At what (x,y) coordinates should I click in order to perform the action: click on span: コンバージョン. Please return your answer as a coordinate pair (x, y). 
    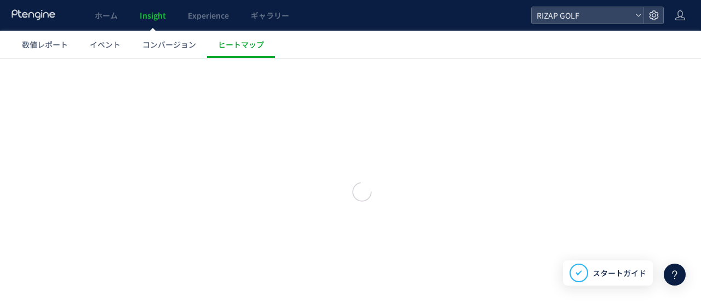
    Looking at the image, I should click on (169, 44).